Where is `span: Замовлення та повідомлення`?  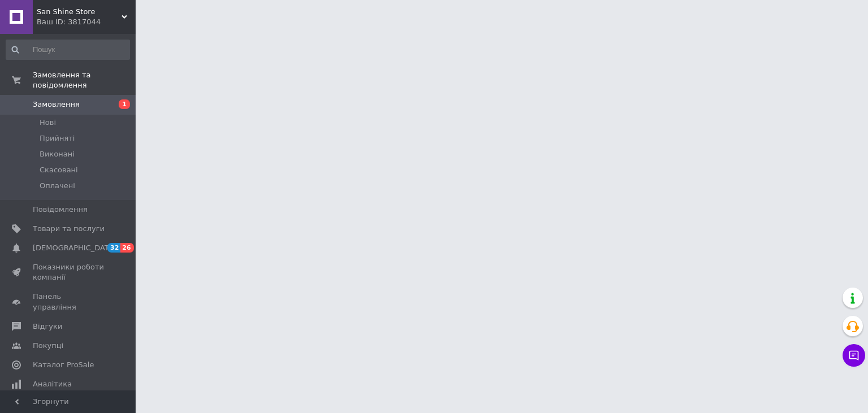
span: Замовлення та повідомлення is located at coordinates (84, 80).